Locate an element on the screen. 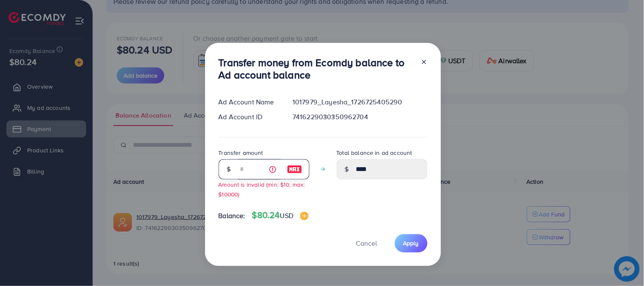 This screenshot has width=644, height=286. small: Amount is invalid (min: $10, max: $10000) is located at coordinates (262, 189).